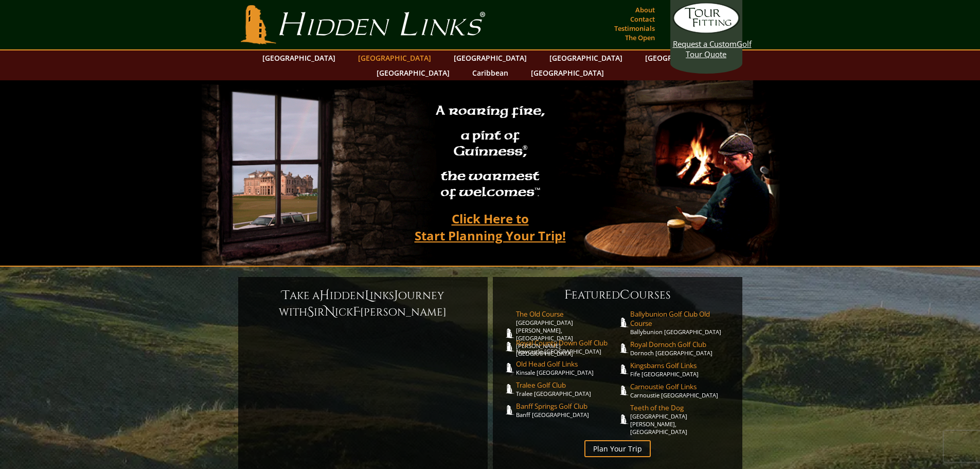  Describe the element at coordinates (681, 345) in the screenshot. I see `span: Royal Dornoch Golf Club` at that location.